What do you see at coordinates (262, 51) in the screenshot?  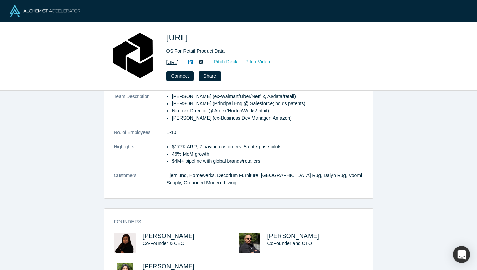 I see `div: OS For Retail Product Data` at bounding box center [262, 51].